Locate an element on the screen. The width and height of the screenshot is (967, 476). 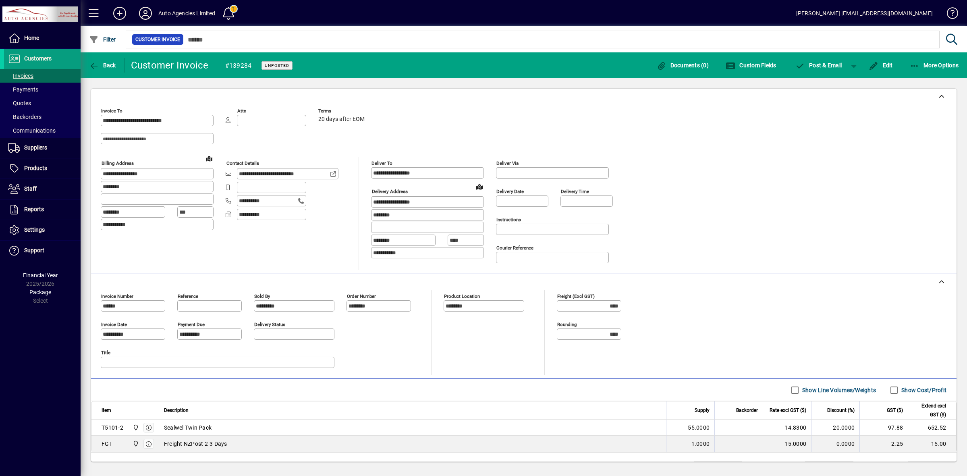
mat-label: Invoice number is located at coordinates (117, 296).